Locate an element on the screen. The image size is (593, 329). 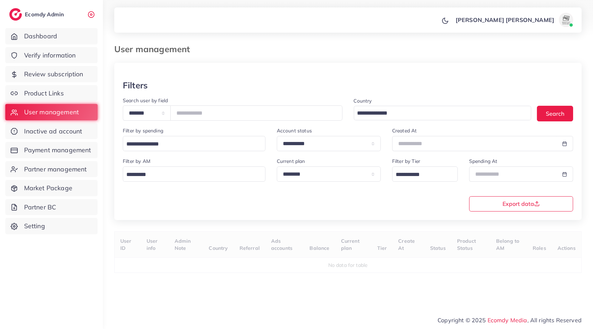
span: User management is located at coordinates (51, 112).